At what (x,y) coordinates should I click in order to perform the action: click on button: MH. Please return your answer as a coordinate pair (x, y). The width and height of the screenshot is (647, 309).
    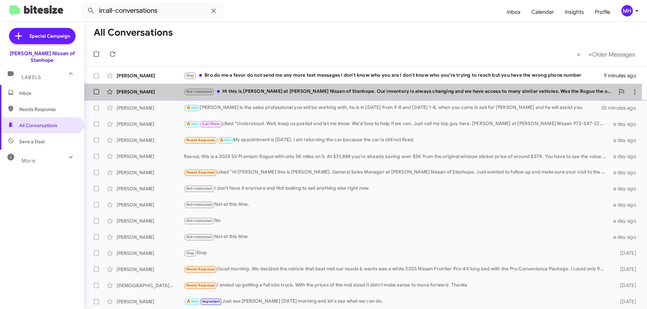
    Looking at the image, I should click on (627, 11).